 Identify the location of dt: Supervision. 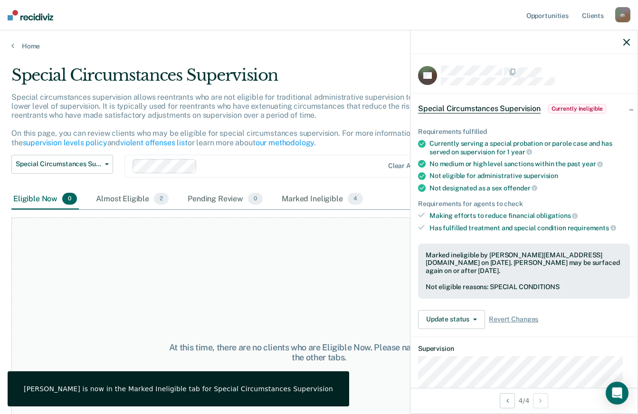
(524, 349).